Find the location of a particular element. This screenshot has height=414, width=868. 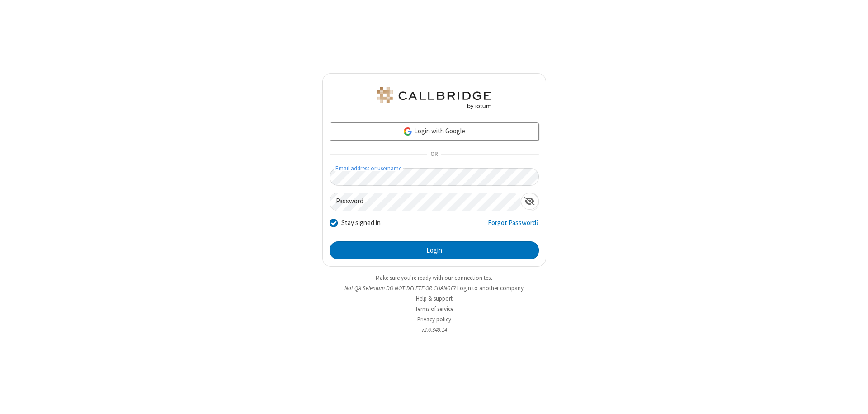

span: OR is located at coordinates (434, 155).